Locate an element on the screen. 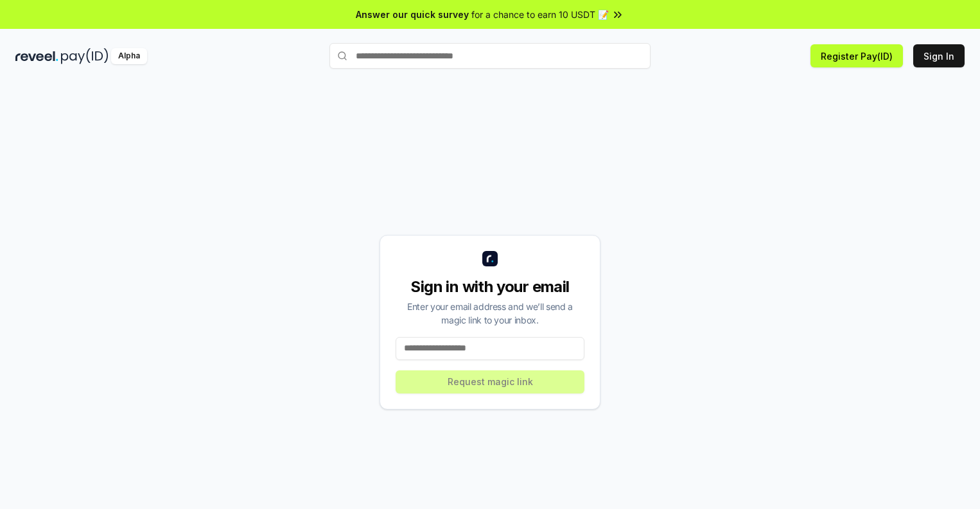 The height and width of the screenshot is (509, 980). img: reveel_dark is located at coordinates (37, 56).